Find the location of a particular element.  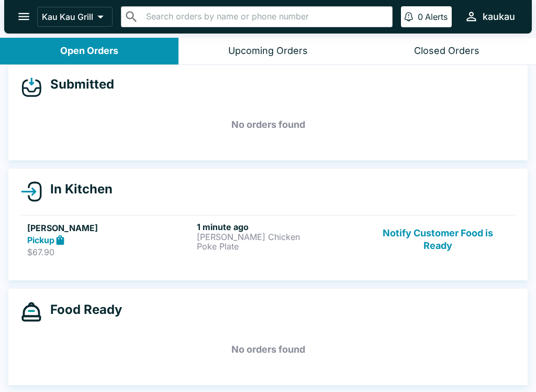

h4: Submitted is located at coordinates (78, 84).